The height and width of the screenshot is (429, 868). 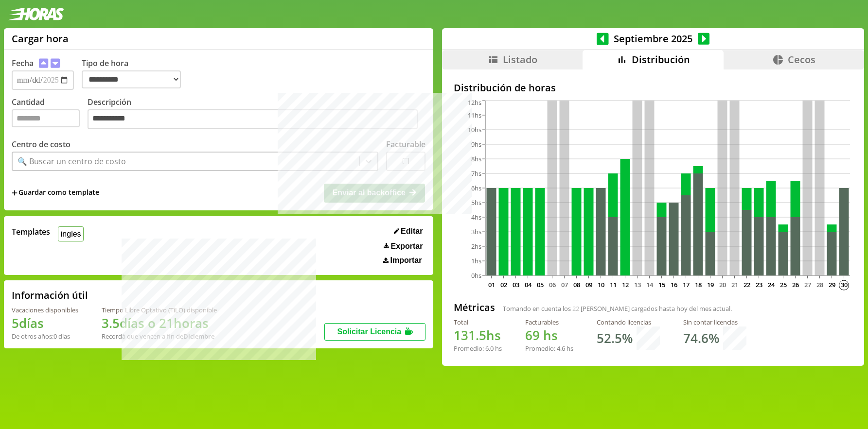 What do you see at coordinates (601, 285) in the screenshot?
I see `text: 10` at bounding box center [601, 285].